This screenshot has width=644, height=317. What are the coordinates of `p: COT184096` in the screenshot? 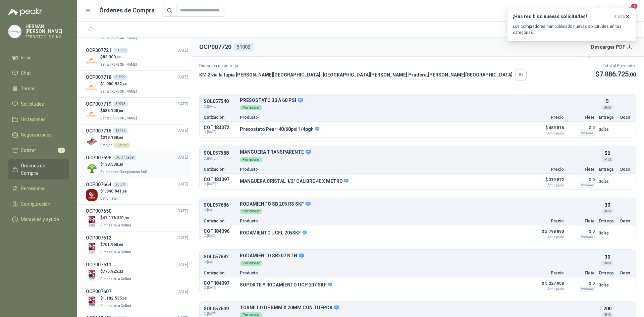 It's located at (220, 231).